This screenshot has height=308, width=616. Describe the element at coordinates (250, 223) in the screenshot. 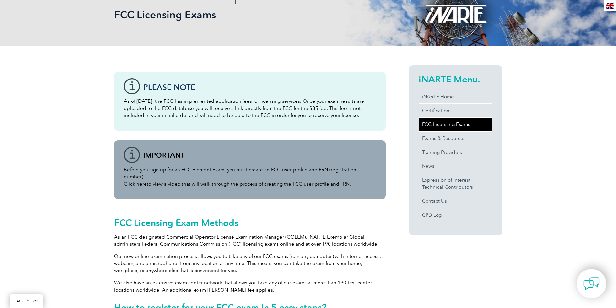

I see `h2: FCC Licensing Exam Methods` at that location.